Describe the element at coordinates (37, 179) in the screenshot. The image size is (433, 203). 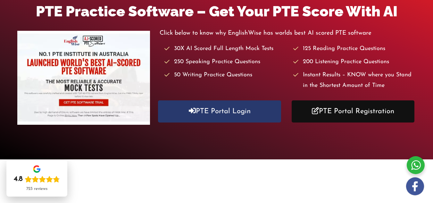
I see `div: Rating: 4.8 out of 5` at that location.